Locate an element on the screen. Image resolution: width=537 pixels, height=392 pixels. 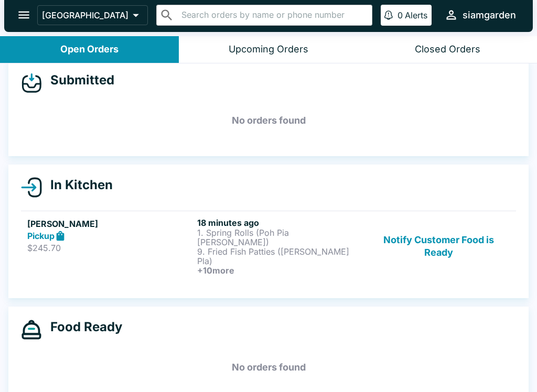
h6: 18 minutes ago is located at coordinates (280, 223).